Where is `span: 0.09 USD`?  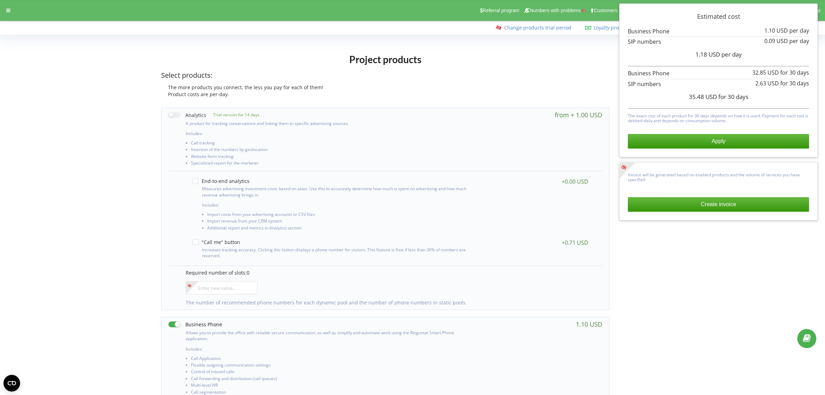 span: 0.09 USD is located at coordinates (777, 41).